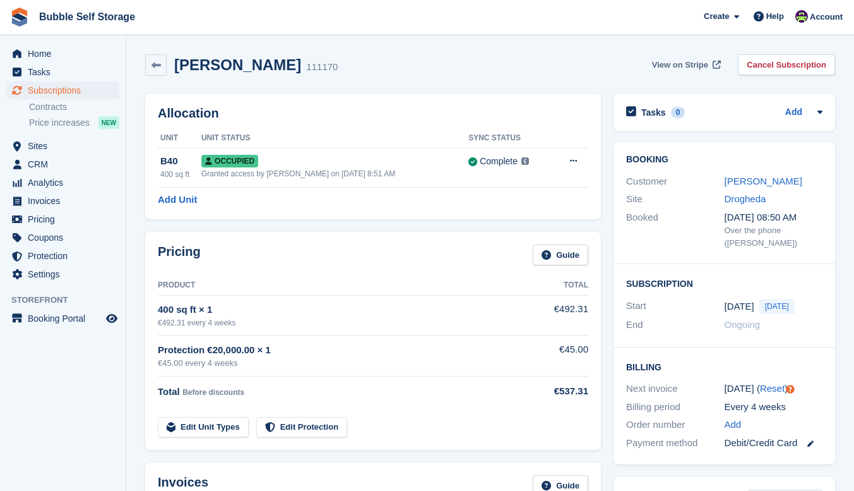 The height and width of the screenshot is (491, 854). Describe the element at coordinates (556, 314) in the screenshot. I see `td: €492.31` at that location.